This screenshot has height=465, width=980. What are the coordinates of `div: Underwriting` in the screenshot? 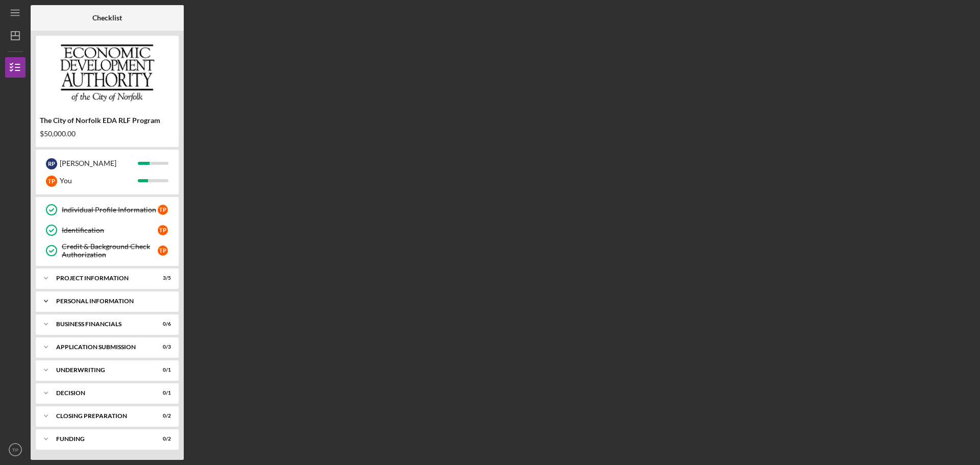 It's located at (100, 370).